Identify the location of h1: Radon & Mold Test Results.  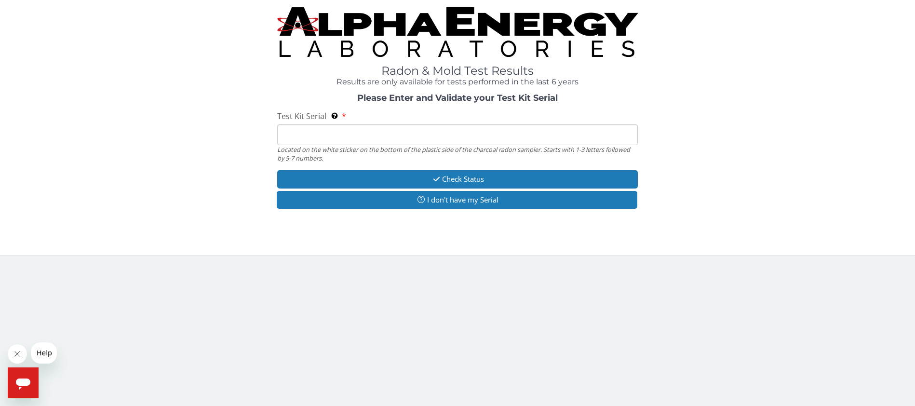
(457, 71).